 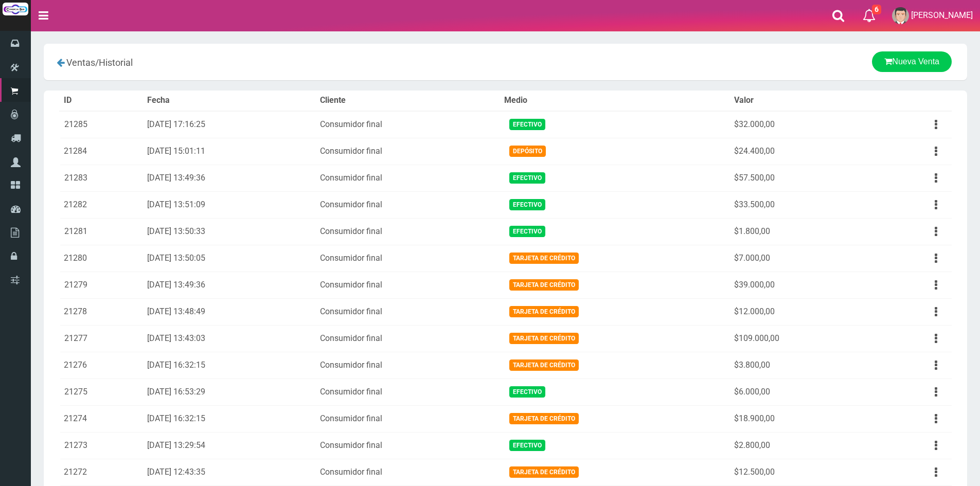 I want to click on td: 21281, so click(x=102, y=232).